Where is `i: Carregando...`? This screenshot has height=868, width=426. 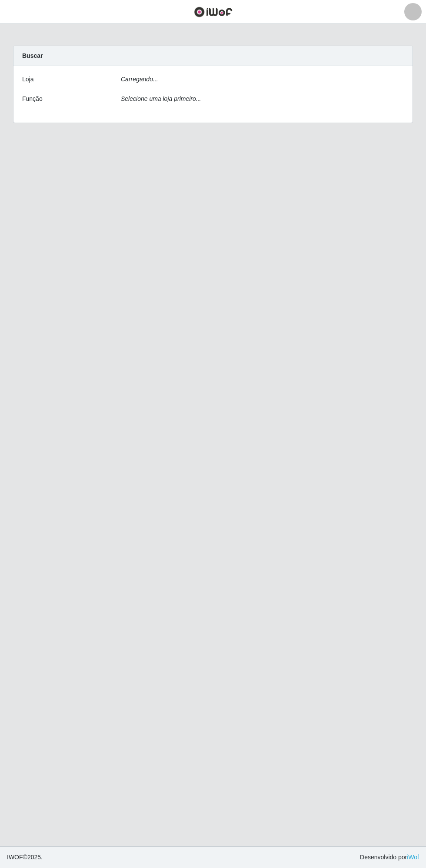
i: Carregando... is located at coordinates (139, 79).